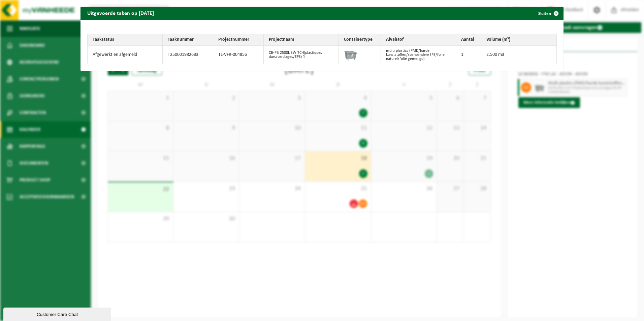 This screenshot has width=644, height=321. What do you see at coordinates (418, 40) in the screenshot?
I see `th: Afvalstof` at bounding box center [418, 40].